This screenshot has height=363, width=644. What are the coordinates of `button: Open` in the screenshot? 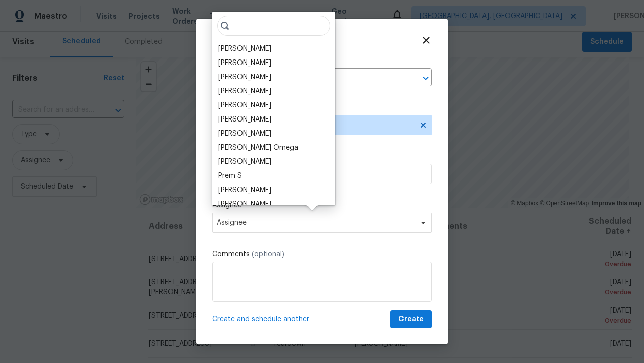 It's located at (426, 78).